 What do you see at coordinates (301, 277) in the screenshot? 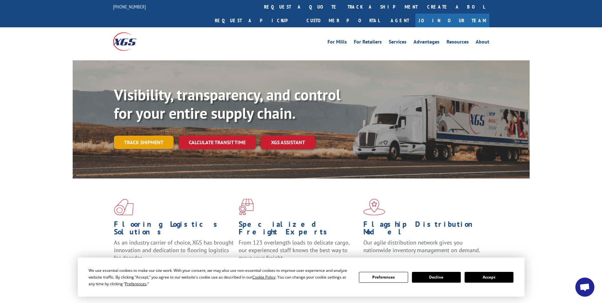
I see `div: Cookie Consent Prompt` at bounding box center [301, 277].